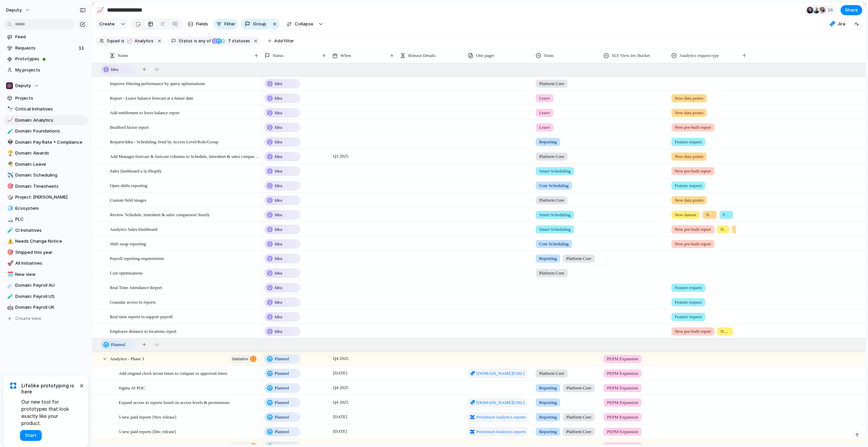 The width and height of the screenshot is (868, 447). What do you see at coordinates (688, 186) in the screenshot?
I see `span: Feature request` at bounding box center [688, 186].